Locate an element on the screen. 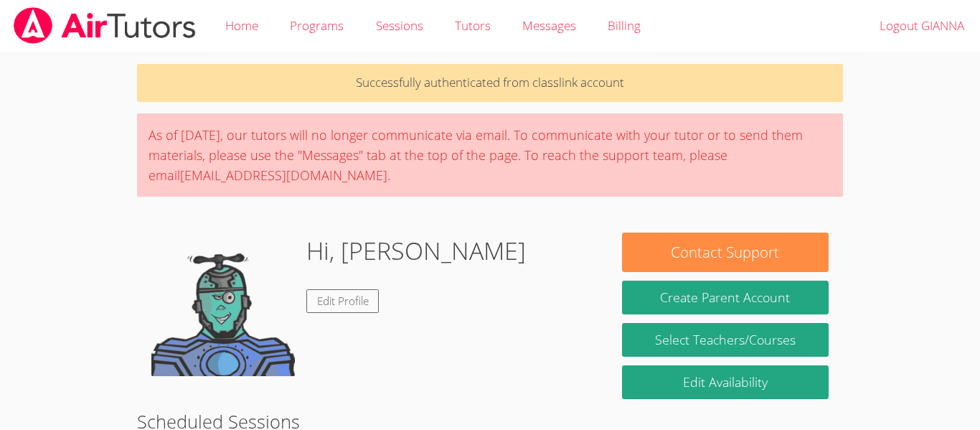  a: Edit Availability is located at coordinates (726, 382).